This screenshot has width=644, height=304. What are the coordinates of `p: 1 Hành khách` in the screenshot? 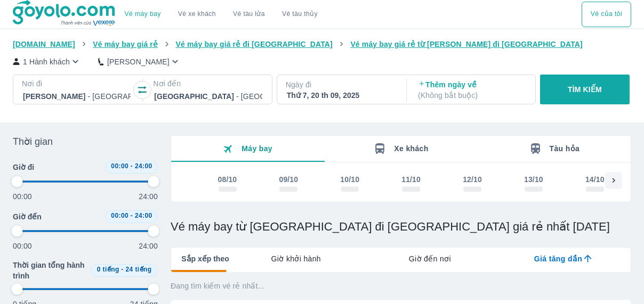 It's located at (46, 62).